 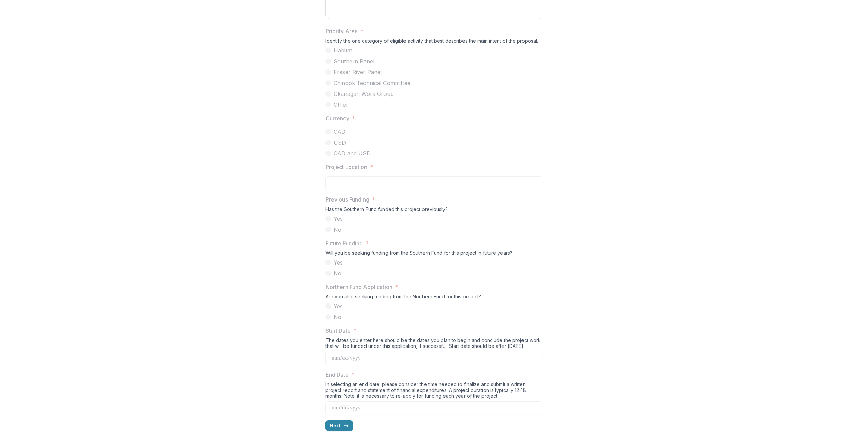 What do you see at coordinates (434, 42) in the screenshot?
I see `div: Identify the one category of eligible activity that best describes the main intent of the proposal.` at bounding box center [434, 42].